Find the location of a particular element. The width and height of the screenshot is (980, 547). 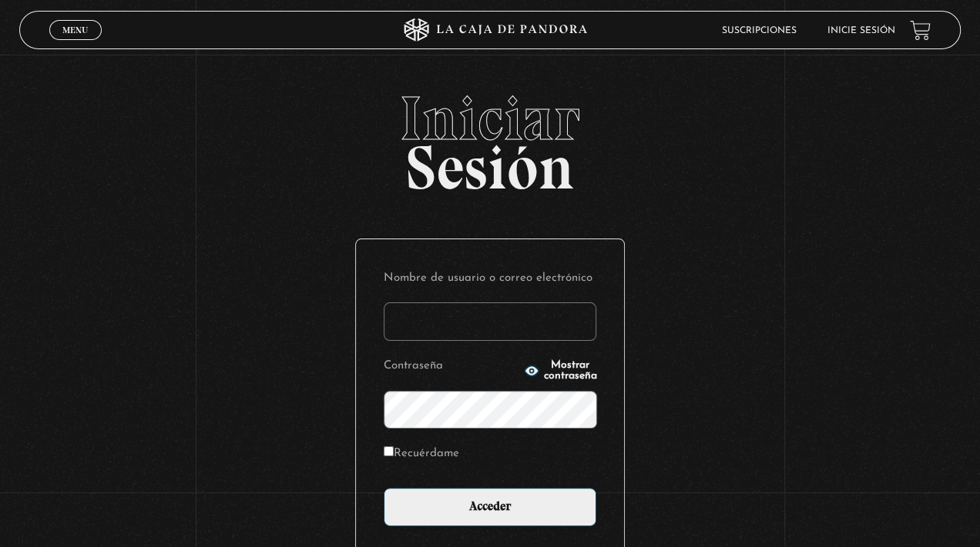

label: Contraseña is located at coordinates (451, 366).